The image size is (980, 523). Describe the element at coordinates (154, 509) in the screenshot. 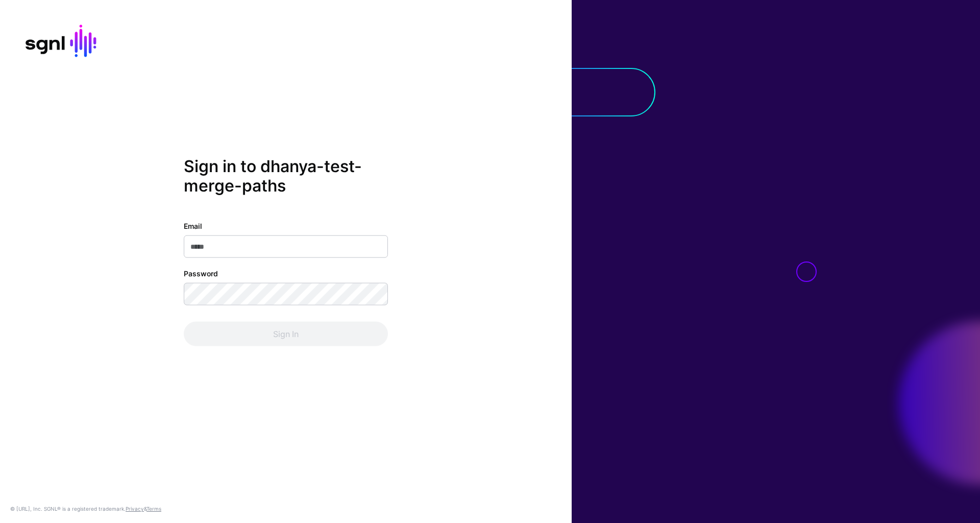

I see `a: Terms` at that location.